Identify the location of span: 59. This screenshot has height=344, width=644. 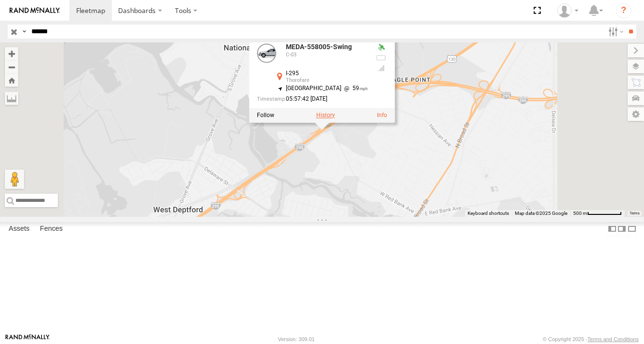
(354, 89).